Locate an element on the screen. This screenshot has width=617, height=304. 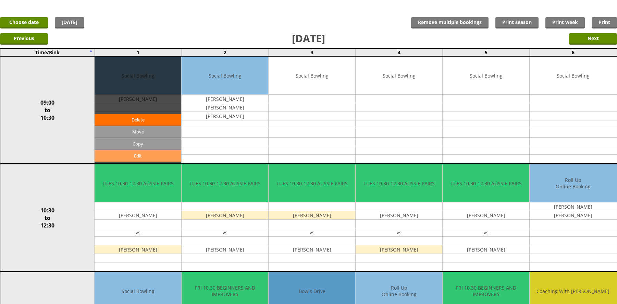
td: 1 is located at coordinates (138, 52).